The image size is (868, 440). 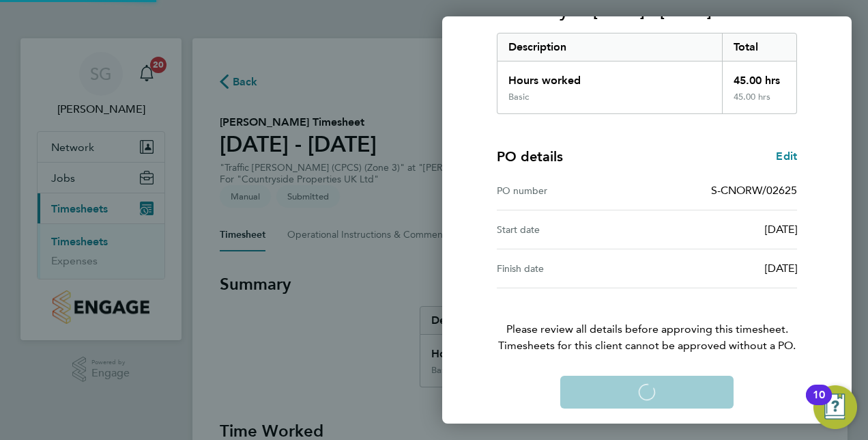 I want to click on div: Description, so click(x=610, y=47).